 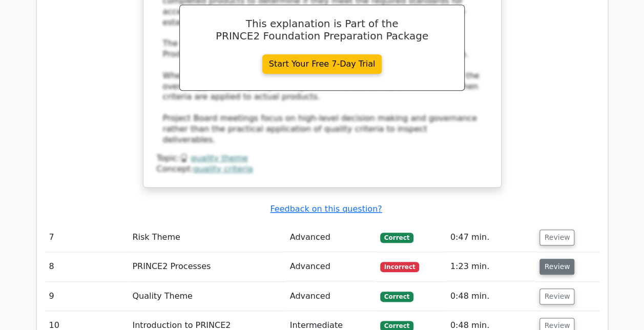 I want to click on td: PRINCE2 Processes, so click(x=207, y=266).